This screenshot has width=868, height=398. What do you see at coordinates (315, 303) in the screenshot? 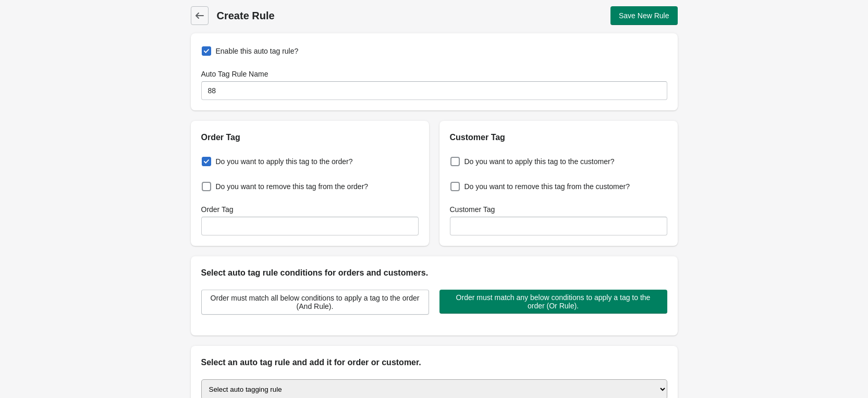
I see `span: Order must match all below conditions to apply a tag to the order (And Rule).` at bounding box center [315, 303].